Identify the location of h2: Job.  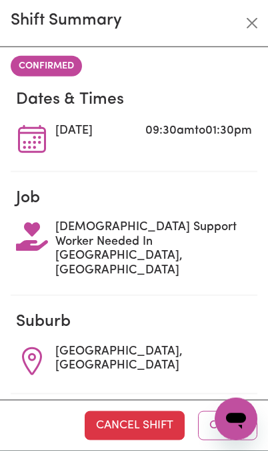
(134, 198).